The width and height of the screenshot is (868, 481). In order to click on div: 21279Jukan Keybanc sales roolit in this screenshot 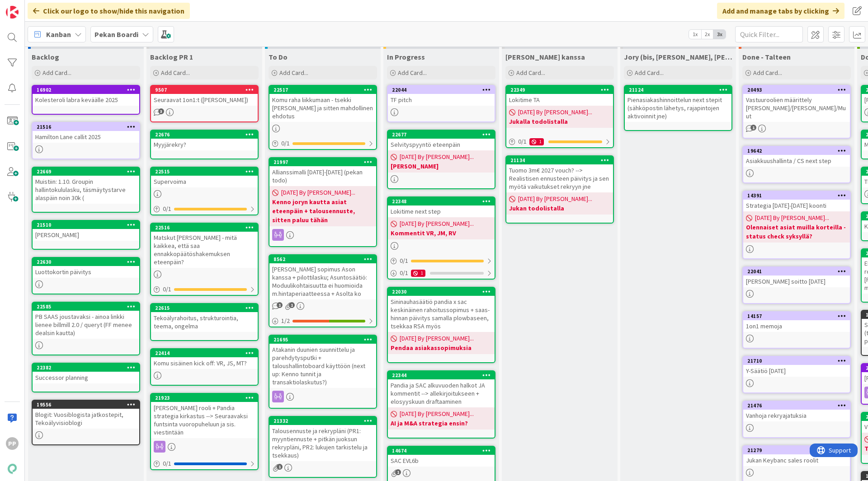, I will do `click(796, 456)`.